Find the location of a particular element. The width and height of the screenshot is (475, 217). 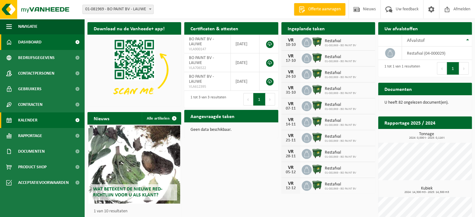

h2: Ingeplande taken is located at coordinates (306, 28).